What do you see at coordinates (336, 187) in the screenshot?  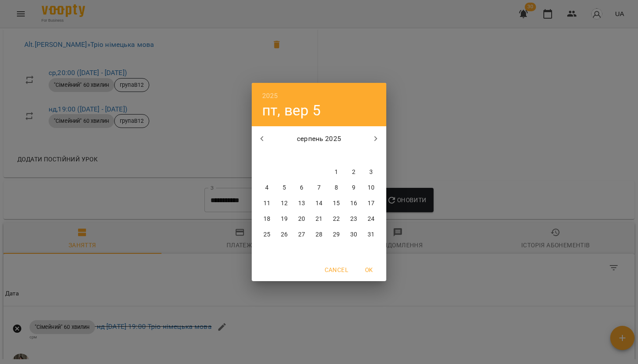 I see `button: 8` at bounding box center [336, 187].